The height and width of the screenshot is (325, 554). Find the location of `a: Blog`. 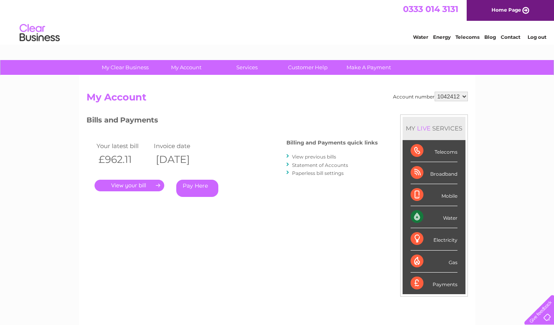

a: Blog is located at coordinates (490, 37).